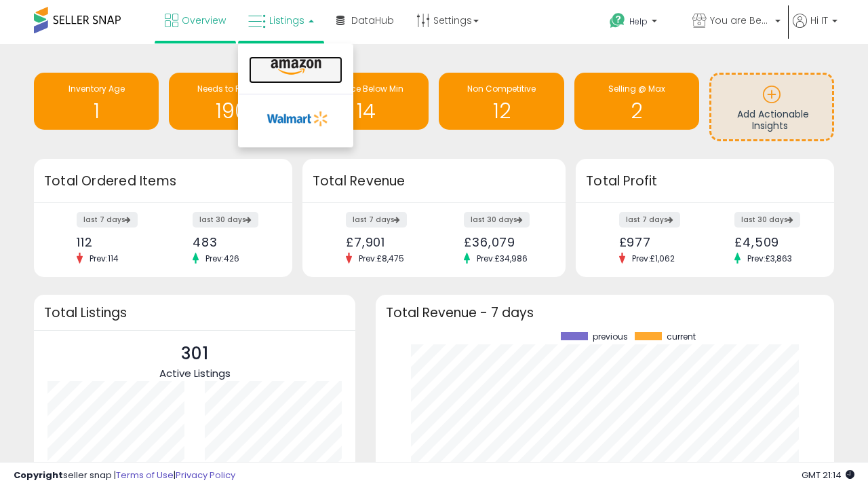 Image resolution: width=868 pixels, height=489 pixels. Describe the element at coordinates (828, 475) in the screenshot. I see `span: 2025-10-8 21:14 GMT` at that location.